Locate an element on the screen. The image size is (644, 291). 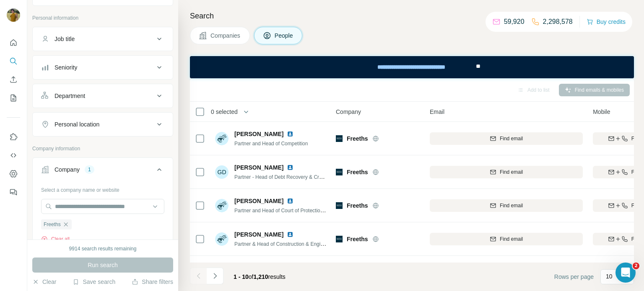
button: Company1 is located at coordinates (103, 171).